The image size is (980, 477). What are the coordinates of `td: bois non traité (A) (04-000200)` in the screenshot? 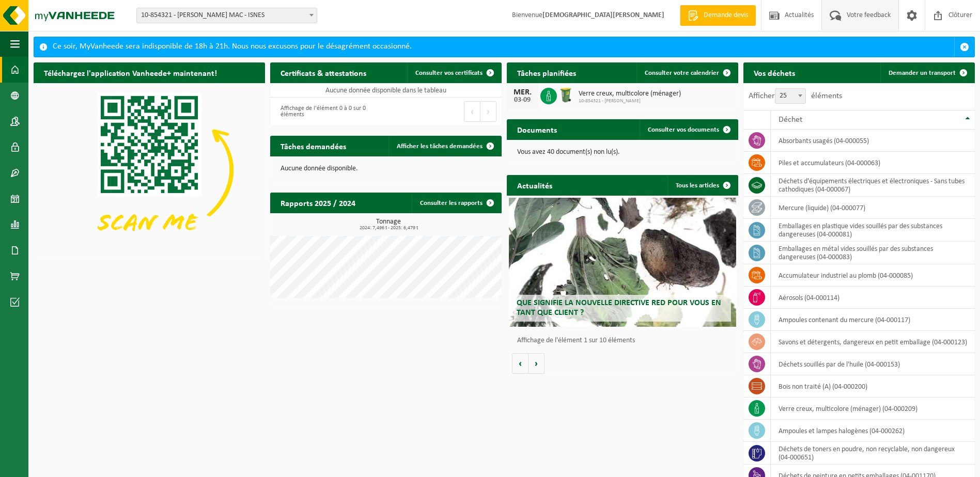 It's located at (873, 386).